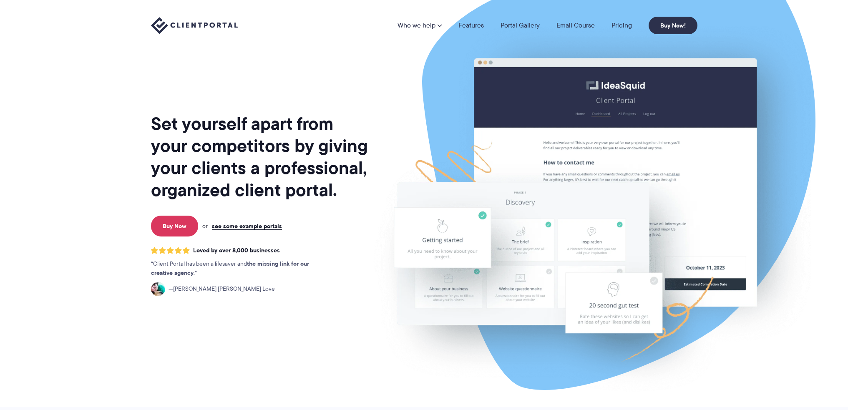 The image size is (848, 410). Describe the element at coordinates (237, 250) in the screenshot. I see `span: Loved by over 8,000 businesses` at that location.